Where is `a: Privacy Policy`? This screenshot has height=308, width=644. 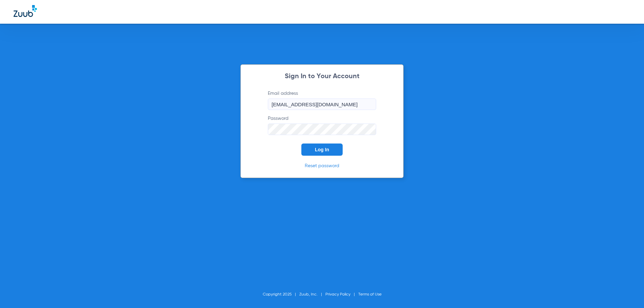 a: Privacy Policy is located at coordinates (338, 295).